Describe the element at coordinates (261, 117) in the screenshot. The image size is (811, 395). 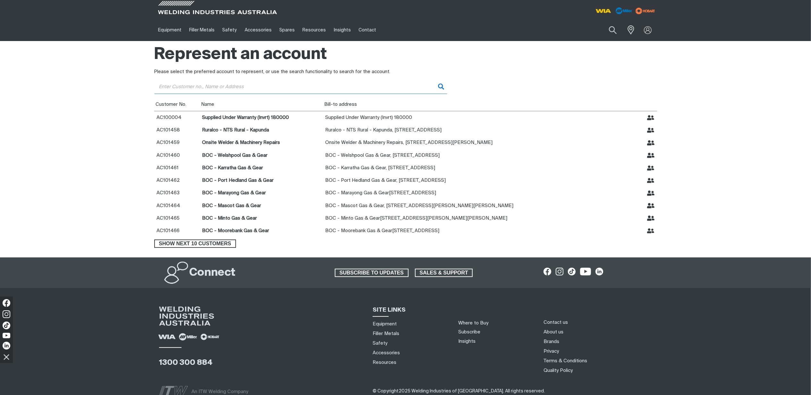
I see `td: Supplied Under Warranty (Invrt) 180000` at that location.